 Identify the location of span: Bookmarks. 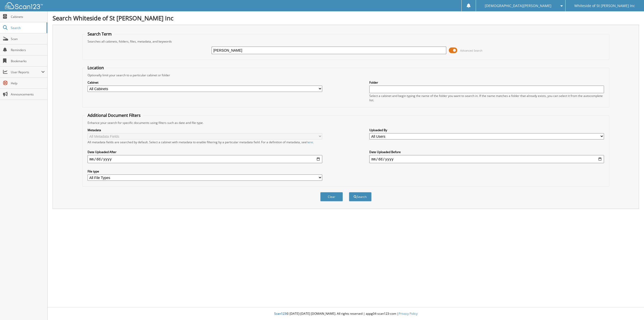
(27, 61).